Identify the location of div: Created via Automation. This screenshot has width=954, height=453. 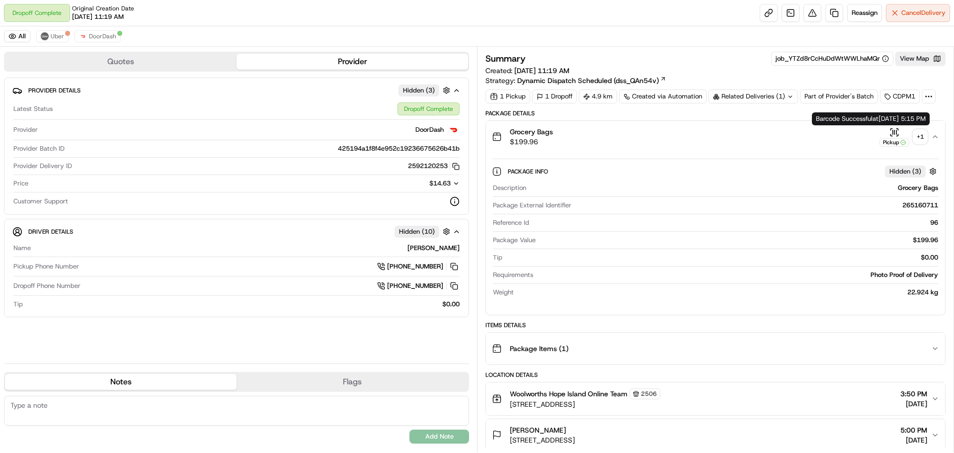
(663, 96).